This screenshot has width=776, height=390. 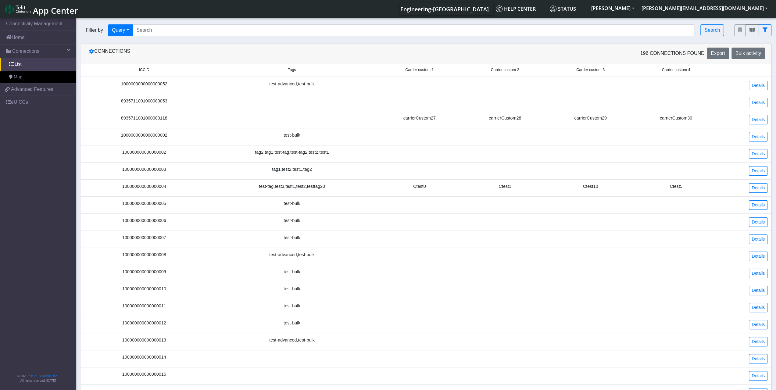 I want to click on span: 196 Connections found, so click(x=673, y=53).